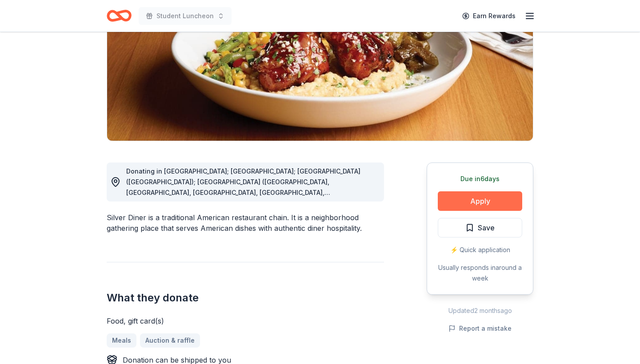 The height and width of the screenshot is (364, 640). Describe the element at coordinates (480, 329) in the screenshot. I see `button: Report a mistake` at that location.